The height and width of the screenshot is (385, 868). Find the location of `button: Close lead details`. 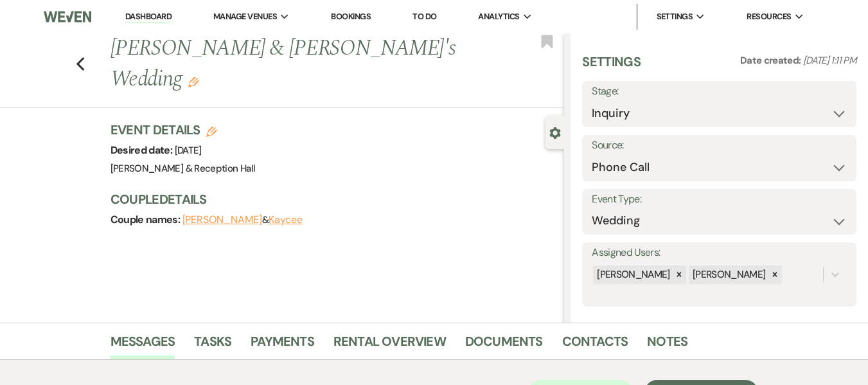

button: Close lead details is located at coordinates (556, 132).